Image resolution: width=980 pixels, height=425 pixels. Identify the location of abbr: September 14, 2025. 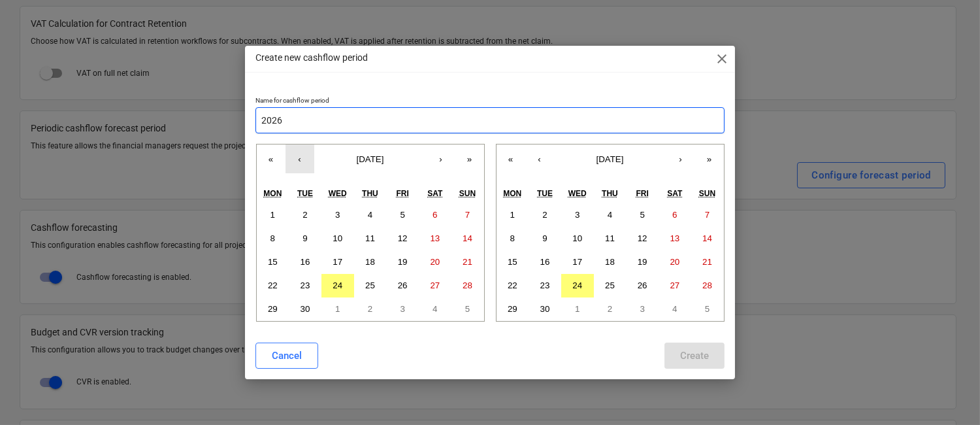
(467, 238).